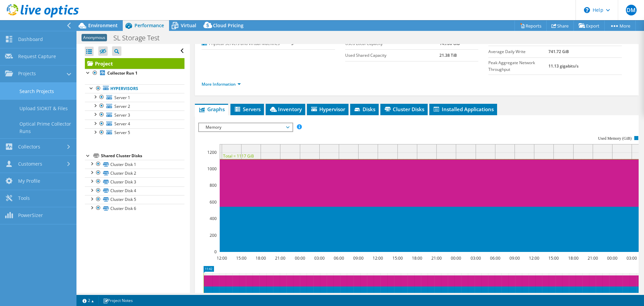 This screenshot has height=306, width=644. I want to click on a: Cluster Disk 6, so click(135, 208).